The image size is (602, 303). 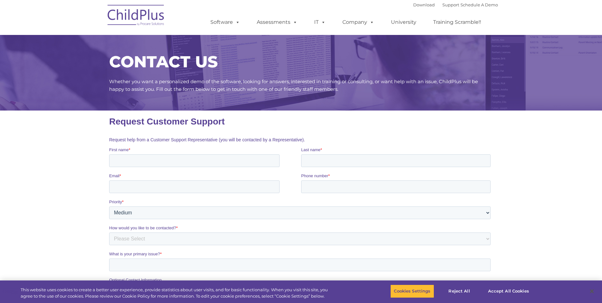 What do you see at coordinates (479, 5) in the screenshot?
I see `a: Schedule A Demo` at bounding box center [479, 5].